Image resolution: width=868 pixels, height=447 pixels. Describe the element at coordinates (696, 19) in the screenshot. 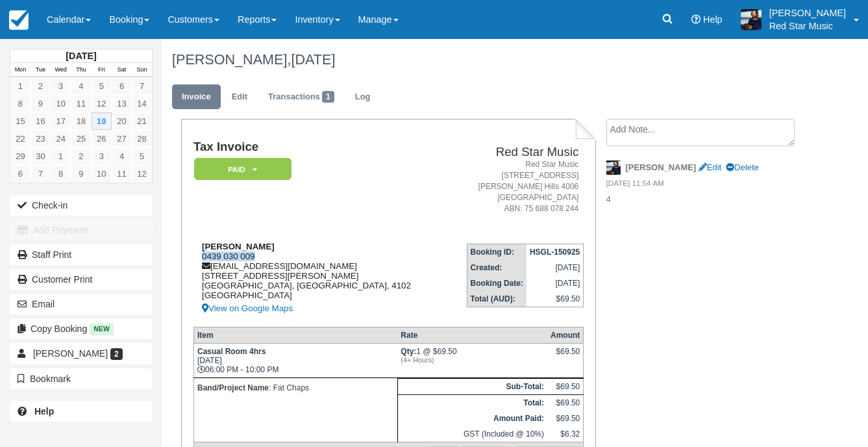

I see `i: Help` at that location.